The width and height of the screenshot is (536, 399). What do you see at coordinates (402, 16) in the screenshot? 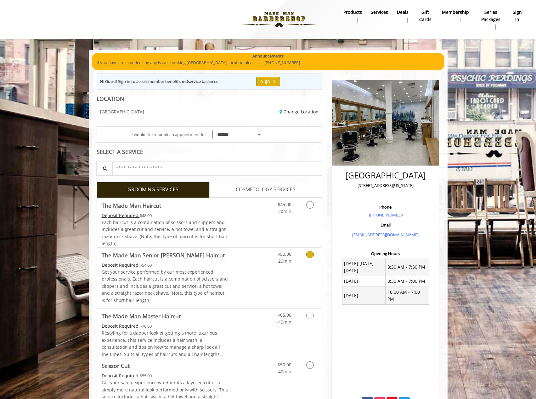
I see `a: DealsDeals` at bounding box center [402, 16].